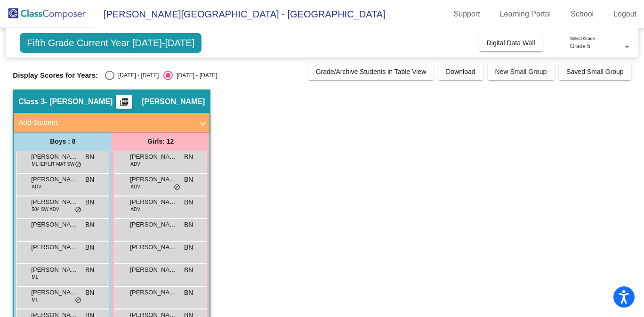  Describe the element at coordinates (511, 43) in the screenshot. I see `span: Digital Data Wall` at that location.